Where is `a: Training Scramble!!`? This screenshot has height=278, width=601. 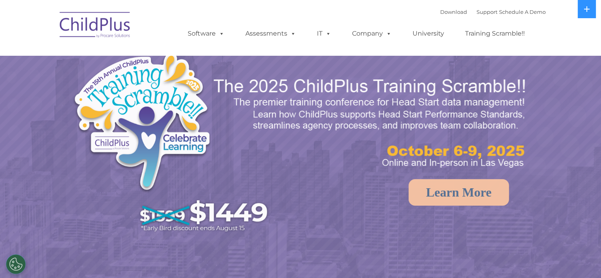 a: Training Scramble!! is located at coordinates (495, 34).